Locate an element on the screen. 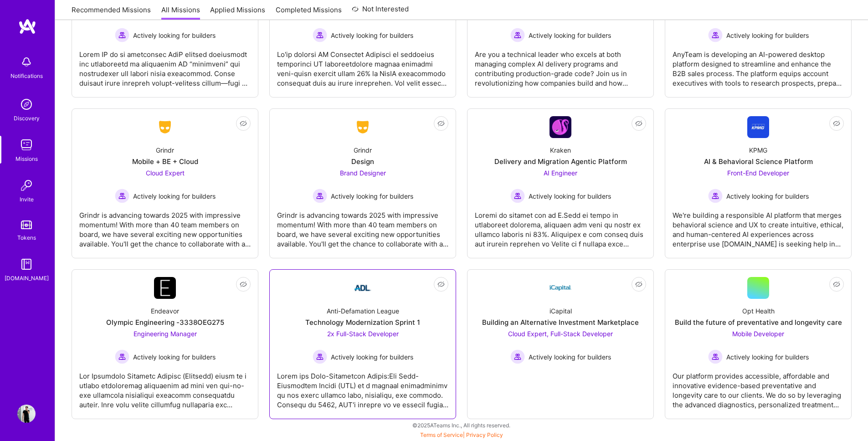 This screenshot has height=441, width=868. img: bell is located at coordinates (27, 62).